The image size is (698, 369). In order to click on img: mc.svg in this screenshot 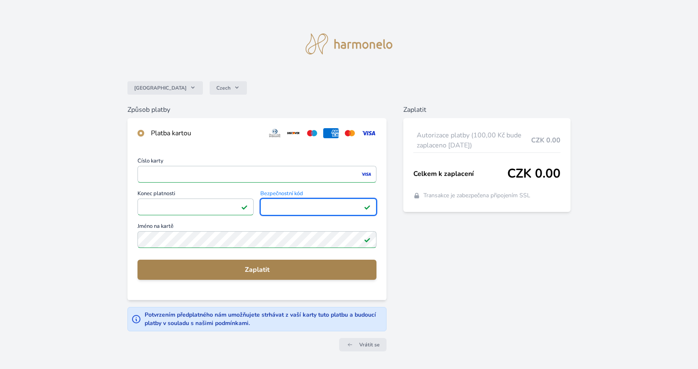, I will do `click(349, 133)`.